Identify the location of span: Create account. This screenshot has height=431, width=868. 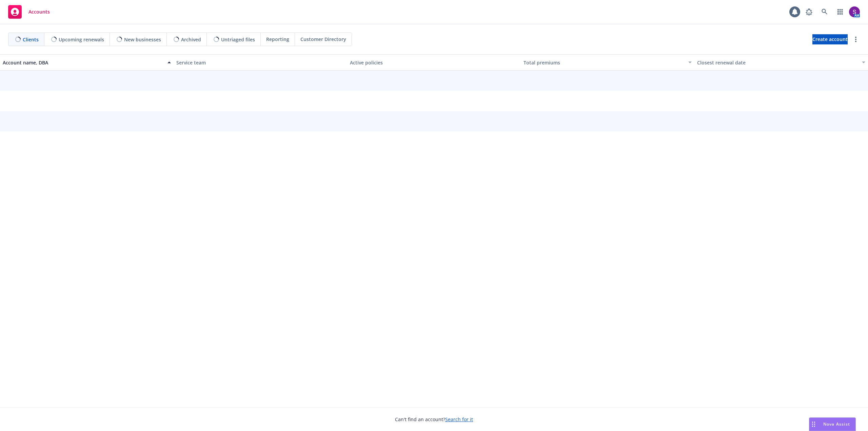
(830, 39).